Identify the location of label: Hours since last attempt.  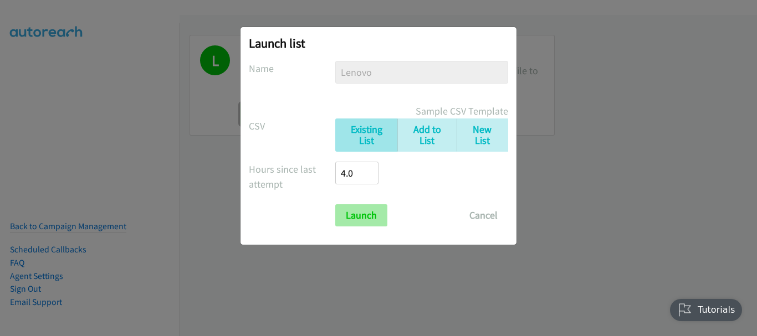
(292, 177).